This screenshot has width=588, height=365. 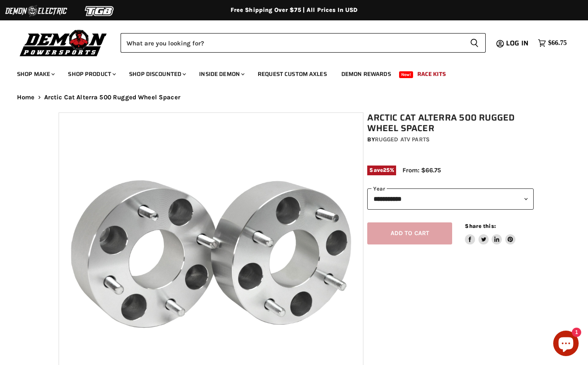 What do you see at coordinates (402, 139) in the screenshot?
I see `a: Rugged ATV Parts` at bounding box center [402, 139].